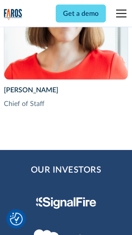 This screenshot has height=235, width=132. I want to click on h2: Our Investors, so click(66, 170).